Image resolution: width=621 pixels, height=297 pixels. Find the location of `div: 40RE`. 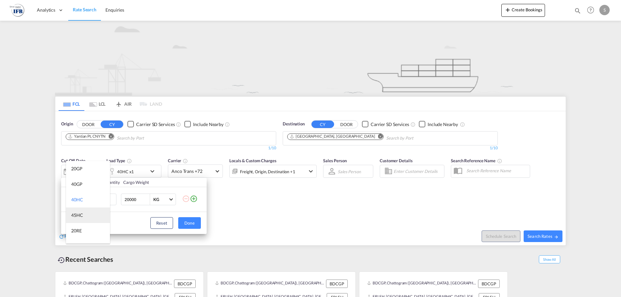

div: 40RE is located at coordinates (76, 247).